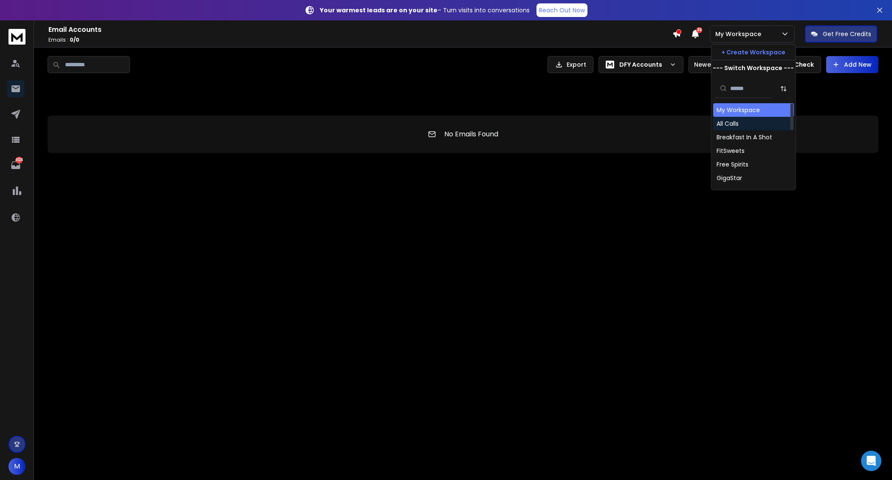 The image size is (892, 480). What do you see at coordinates (732, 164) in the screenshot?
I see `div: Free Spirits` at bounding box center [732, 164].